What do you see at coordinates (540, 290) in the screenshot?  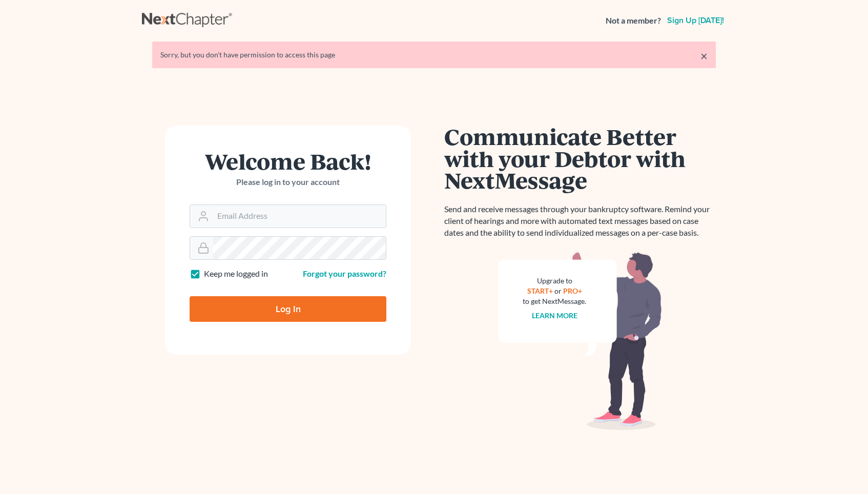 I see `a: START+` at bounding box center [540, 290].